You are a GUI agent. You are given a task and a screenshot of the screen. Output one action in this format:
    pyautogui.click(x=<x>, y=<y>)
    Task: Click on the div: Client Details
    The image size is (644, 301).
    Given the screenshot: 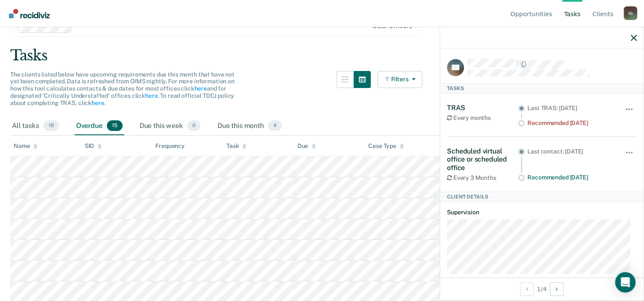 What is the action you would take?
    pyautogui.click(x=542, y=197)
    